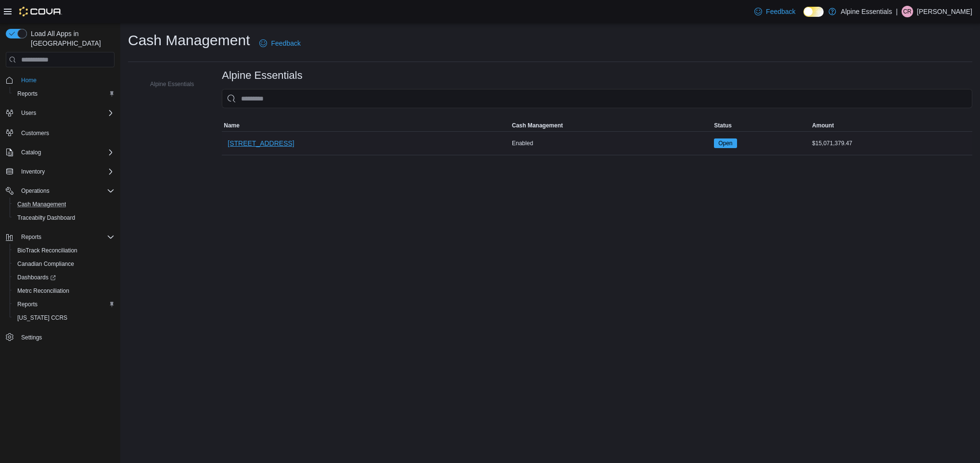 The height and width of the screenshot is (463, 980). Describe the element at coordinates (60, 80) in the screenshot. I see `button: Home` at that location.